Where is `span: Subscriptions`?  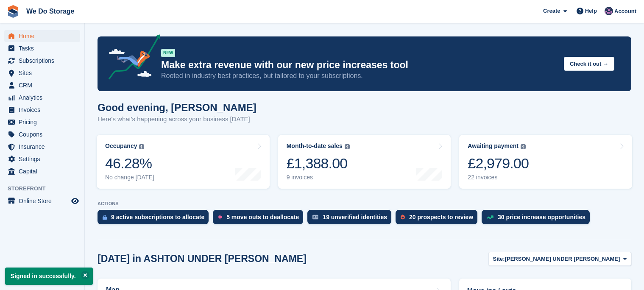 span: Subscriptions is located at coordinates (44, 60).